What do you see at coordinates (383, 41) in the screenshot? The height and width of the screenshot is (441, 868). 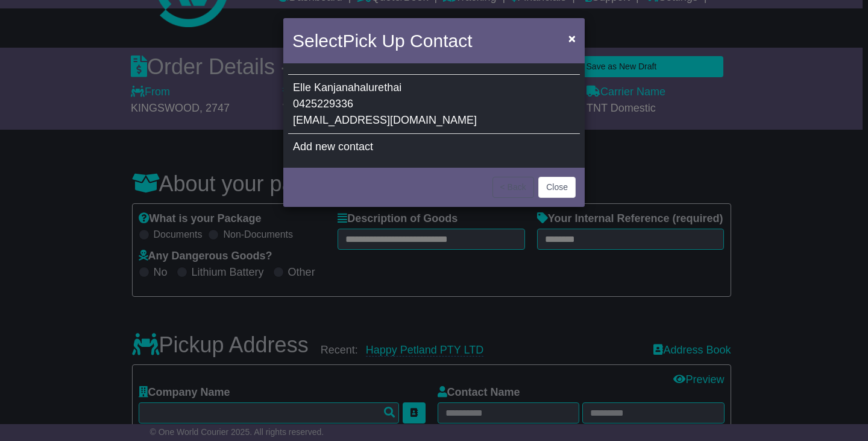 I see `h4: Select` at bounding box center [383, 41].